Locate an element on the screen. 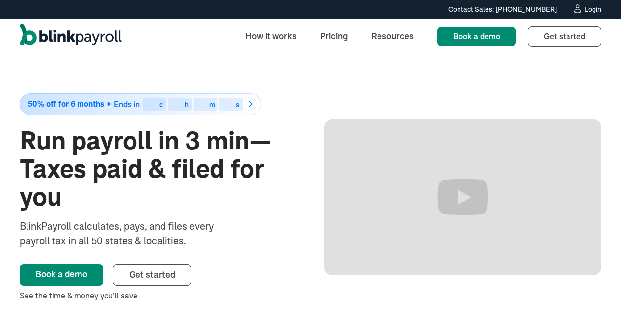 The height and width of the screenshot is (327, 621). a: 50% off for 6 monthsEnds indhms is located at coordinates (158, 104).